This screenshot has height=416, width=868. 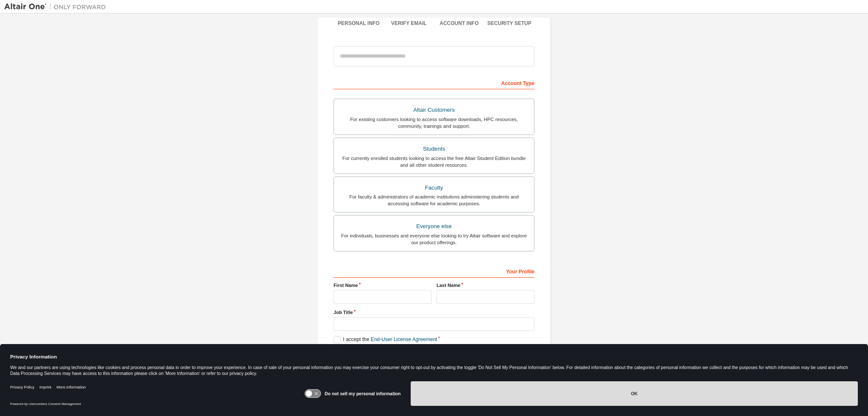 What do you see at coordinates (434, 239) in the screenshot?
I see `div: For individuals, businesses and everyone else looking to try Altair software and explore our prod...` at bounding box center [434, 239].